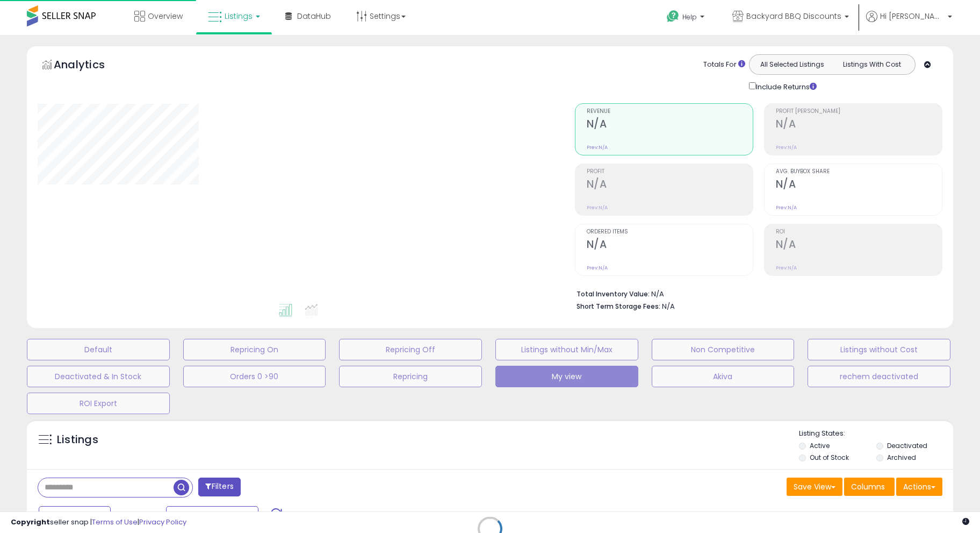  What do you see at coordinates (567, 377) in the screenshot?
I see `button: My view` at bounding box center [567, 377].